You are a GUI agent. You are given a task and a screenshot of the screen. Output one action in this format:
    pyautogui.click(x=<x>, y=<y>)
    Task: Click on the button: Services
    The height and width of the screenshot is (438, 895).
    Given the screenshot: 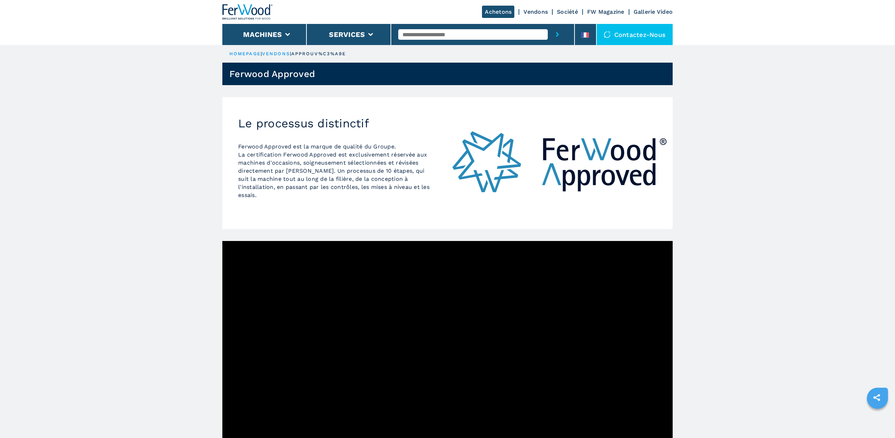 What is the action you would take?
    pyautogui.click(x=347, y=34)
    